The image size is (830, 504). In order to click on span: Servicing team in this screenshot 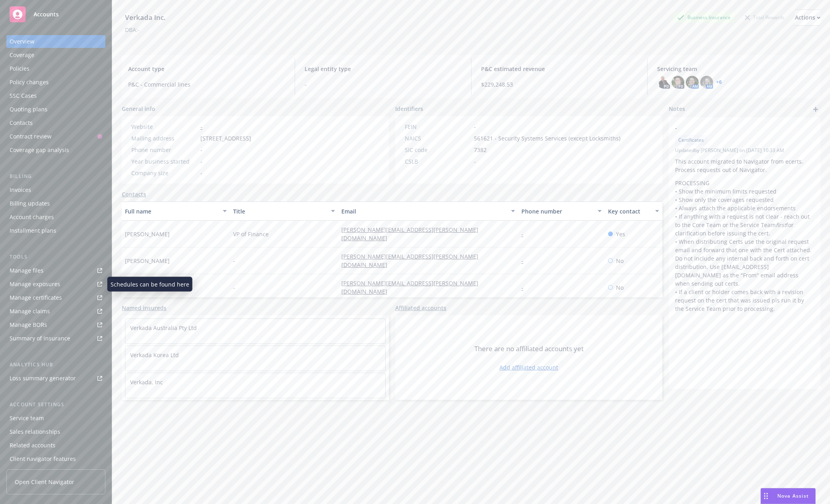, I will do `click(735, 68)`.